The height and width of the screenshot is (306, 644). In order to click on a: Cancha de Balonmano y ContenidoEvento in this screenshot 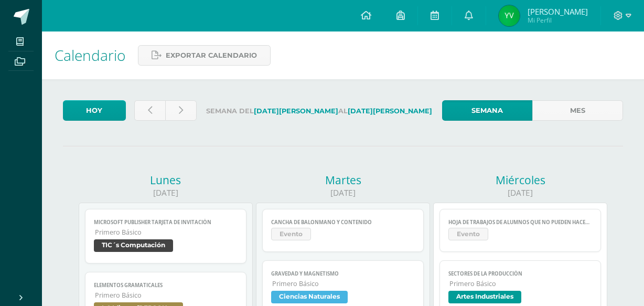, I will do `click(342, 230)`.